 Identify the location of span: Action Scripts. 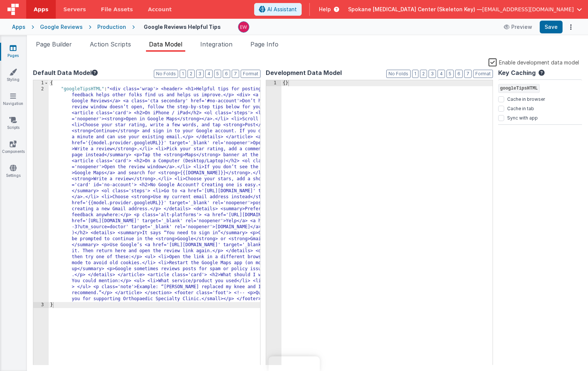
(110, 44).